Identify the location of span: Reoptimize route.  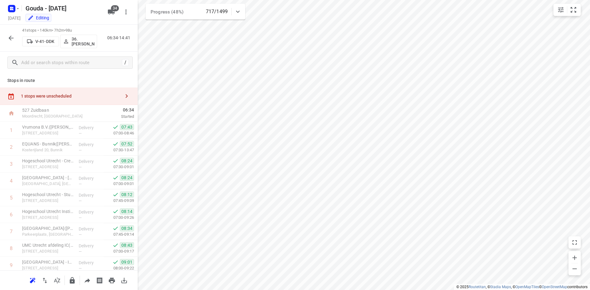
(33, 280).